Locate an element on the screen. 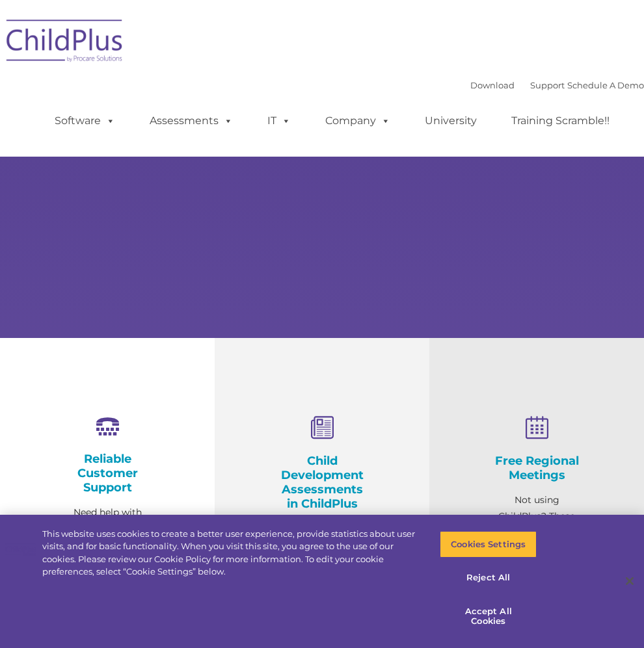  a: Training Scramble!! is located at coordinates (560, 121).